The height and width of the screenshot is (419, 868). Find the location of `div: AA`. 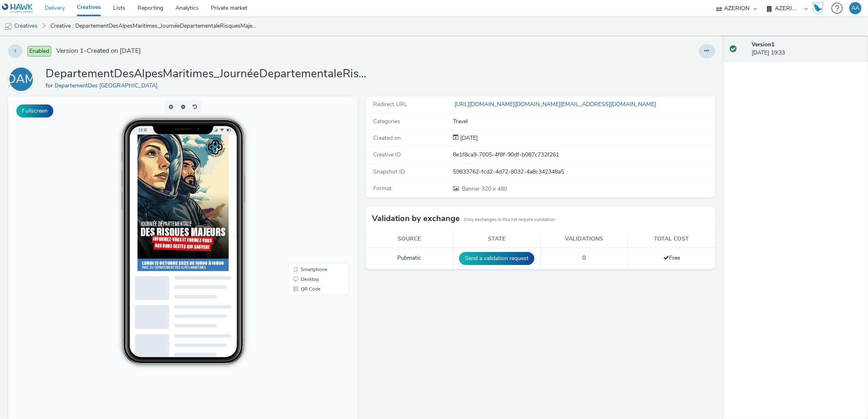

div: AA is located at coordinates (856, 8).